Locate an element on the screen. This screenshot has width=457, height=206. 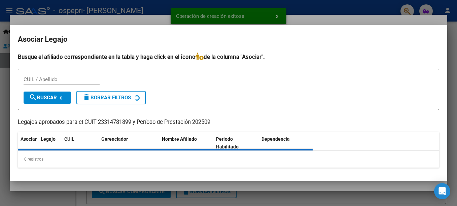
datatable-header-cell: Gerenciador is located at coordinates (129, 143).